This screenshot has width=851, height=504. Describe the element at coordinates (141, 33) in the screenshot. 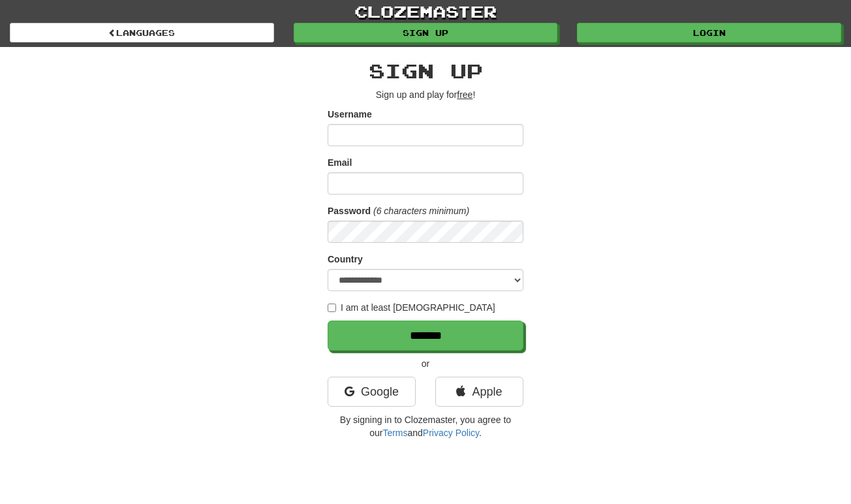

I see `a: Languages` at that location.